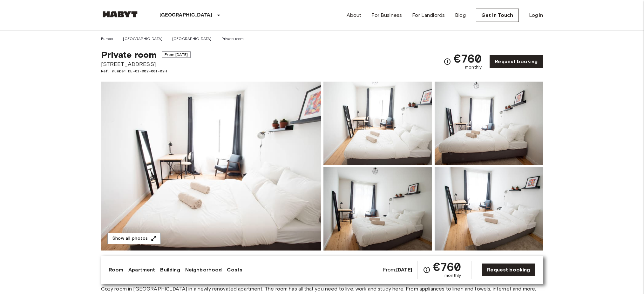  What do you see at coordinates (107, 39) in the screenshot?
I see `a: Europe` at bounding box center [107, 39].